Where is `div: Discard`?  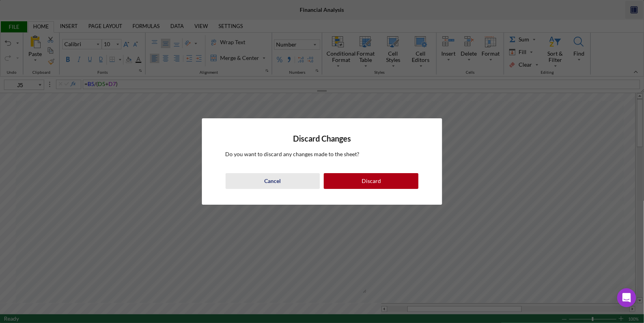
div: Discard is located at coordinates (371, 181).